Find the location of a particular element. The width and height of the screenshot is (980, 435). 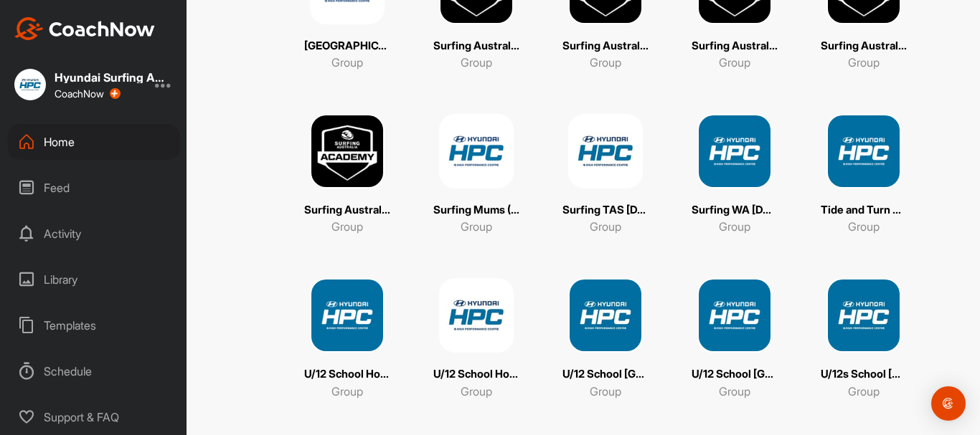

img: square_2cfd5fc5fb6c9aebca695a92f8f48cf3.png is located at coordinates (477, 315).